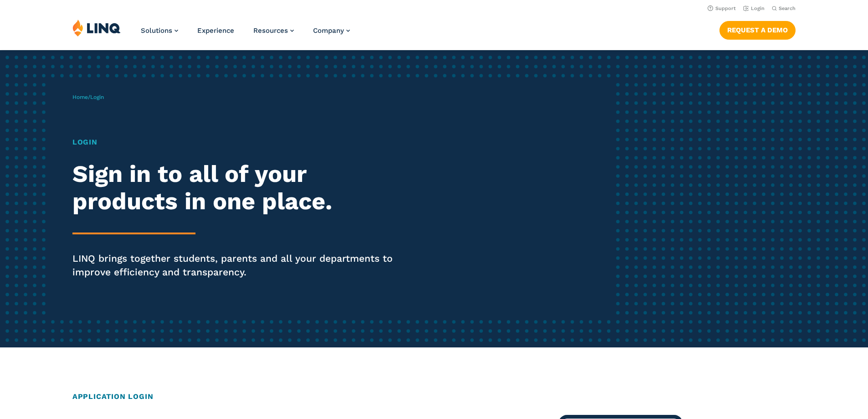 The width and height of the screenshot is (868, 419). What do you see at coordinates (97, 97) in the screenshot?
I see `span: Login` at bounding box center [97, 97].